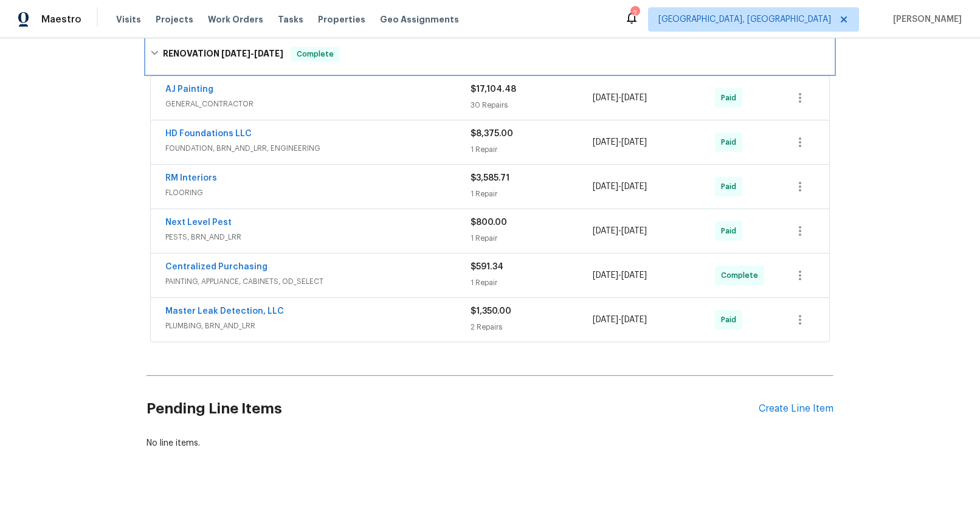 The width and height of the screenshot is (980, 532). Describe the element at coordinates (236, 19) in the screenshot. I see `span: Work Orders` at that location.